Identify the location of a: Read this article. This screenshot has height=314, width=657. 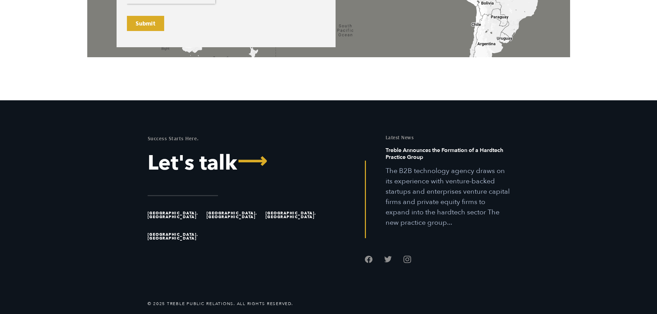
(448, 187).